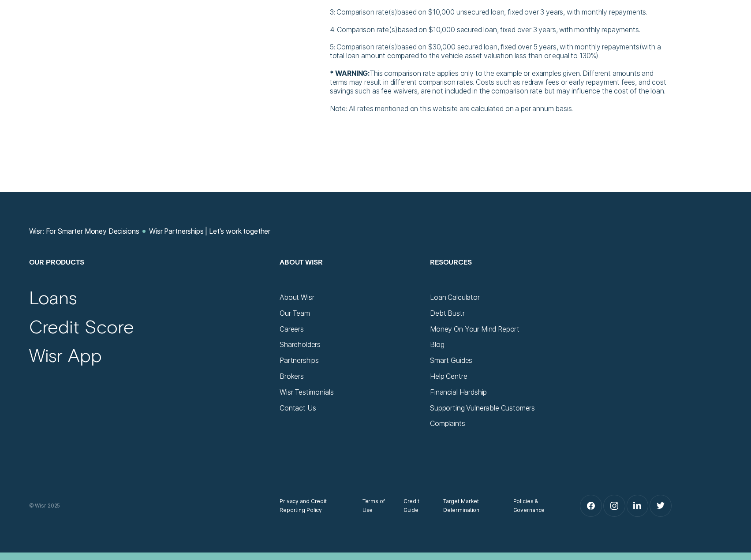 This screenshot has width=751, height=560. What do you see at coordinates (500, 52) in the screenshot?
I see `p: 5: Comparison rate s based on $30,000 secured loan, fixed over 5 years, with monthly repayments w...` at bounding box center [500, 52].